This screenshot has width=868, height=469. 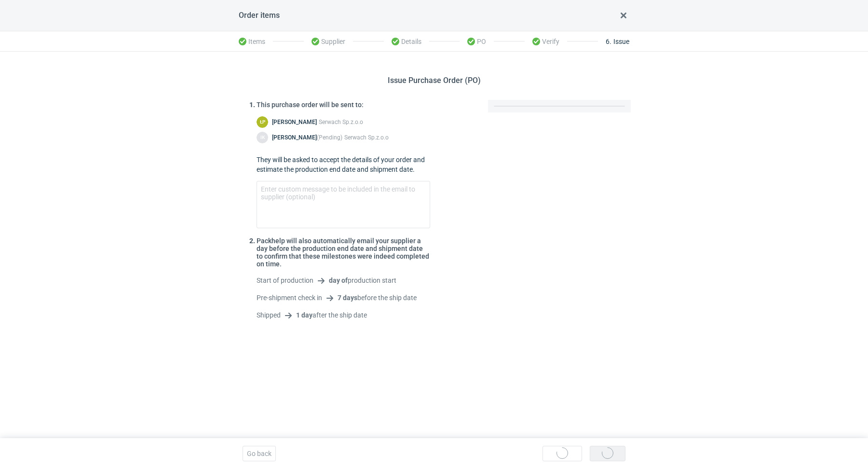 What do you see at coordinates (328, 41) in the screenshot?
I see `li: Supplier` at bounding box center [328, 41].